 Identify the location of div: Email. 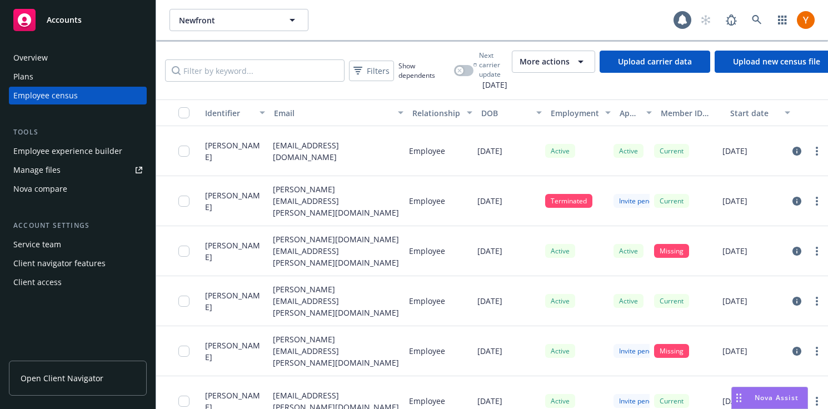
(332, 113).